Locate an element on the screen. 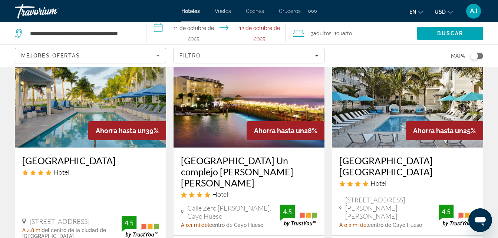 Image resolution: width=498 pixels, height=238 pixels. span: Mapa is located at coordinates (458, 56).